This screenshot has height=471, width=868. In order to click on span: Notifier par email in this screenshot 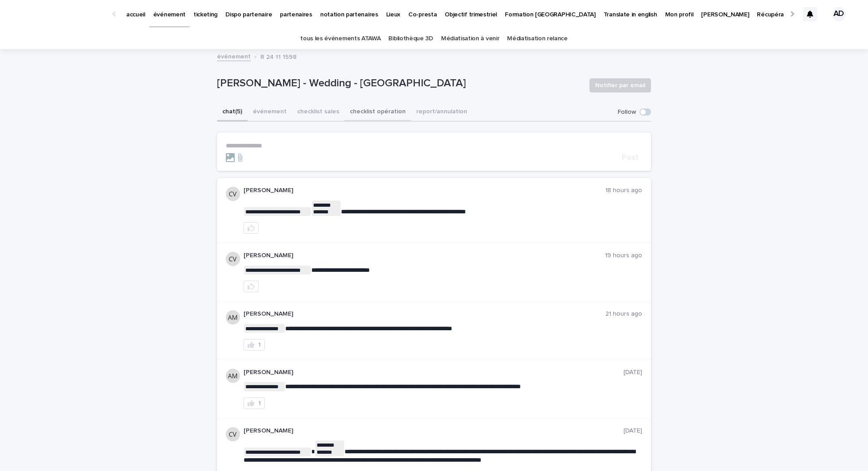, I will do `click(620, 86)`.